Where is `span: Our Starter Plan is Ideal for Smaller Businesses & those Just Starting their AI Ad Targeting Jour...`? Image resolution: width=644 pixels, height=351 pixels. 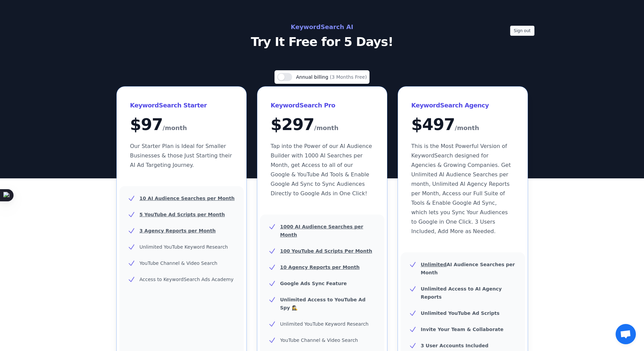
span: Our Starter Plan is Ideal for Smaller Businesses & those Just Starting their AI Ad Targeting Jour... is located at coordinates (182, 156).